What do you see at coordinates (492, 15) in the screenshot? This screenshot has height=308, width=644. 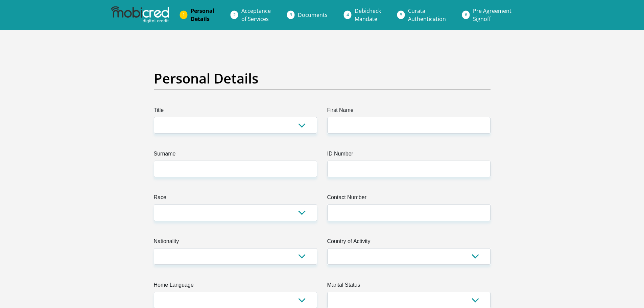 I see `span: Pre Agreement Signoff` at bounding box center [492, 15].